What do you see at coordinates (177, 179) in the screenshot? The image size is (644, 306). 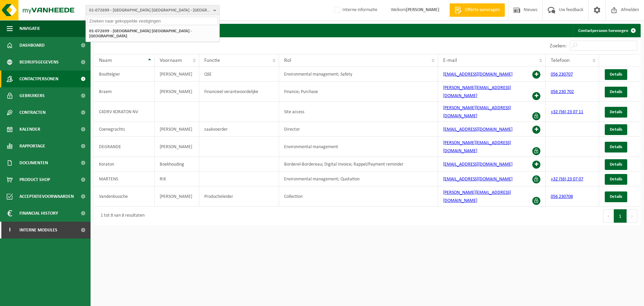 I see `td: RIK` at bounding box center [177, 179].